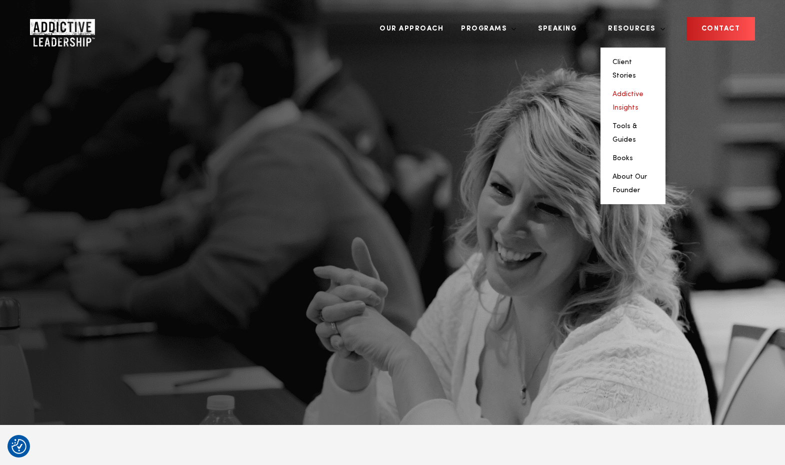 The width and height of the screenshot is (785, 465). What do you see at coordinates (19, 446) in the screenshot?
I see `button: Consent Preferences` at bounding box center [19, 446].